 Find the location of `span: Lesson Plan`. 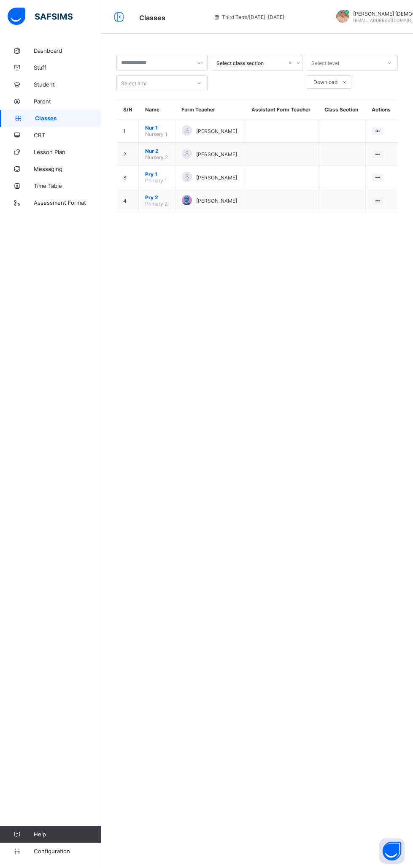

span: Lesson Plan is located at coordinates (68, 152).